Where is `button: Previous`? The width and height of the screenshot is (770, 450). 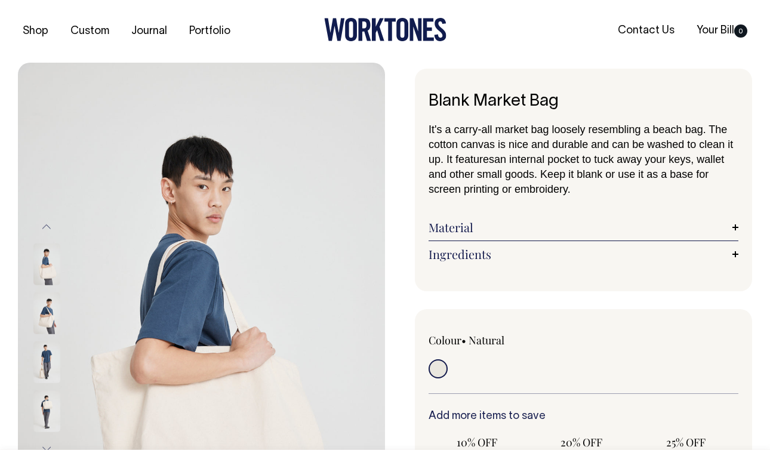
button: Previous is located at coordinates (47, 226).